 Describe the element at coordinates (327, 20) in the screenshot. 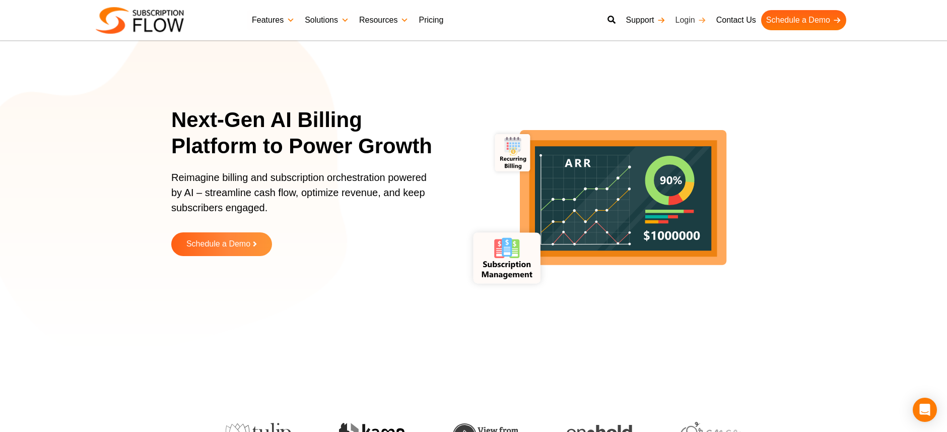

I see `a: Solutions` at that location.